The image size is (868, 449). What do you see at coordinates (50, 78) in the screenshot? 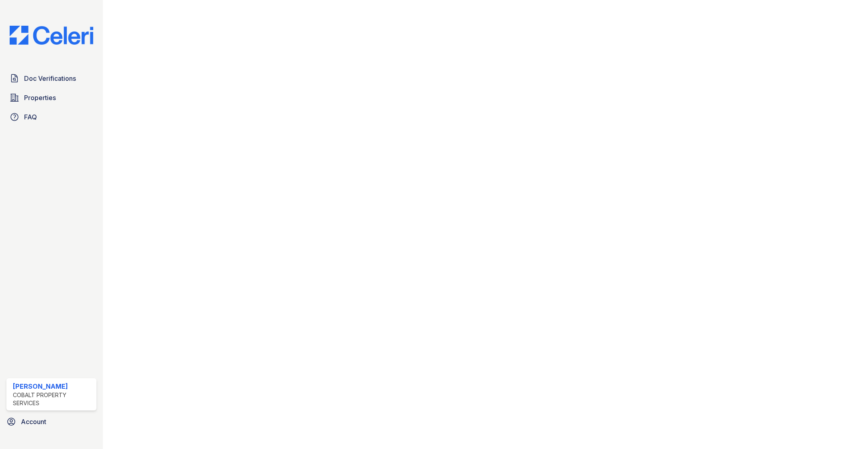
I see `span: Doc Verifications` at bounding box center [50, 78].